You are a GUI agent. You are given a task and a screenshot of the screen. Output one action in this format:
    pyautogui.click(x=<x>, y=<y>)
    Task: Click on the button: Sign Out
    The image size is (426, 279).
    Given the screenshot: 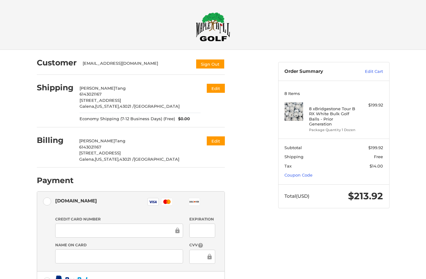 What is the action you would take?
    pyautogui.click(x=210, y=64)
    